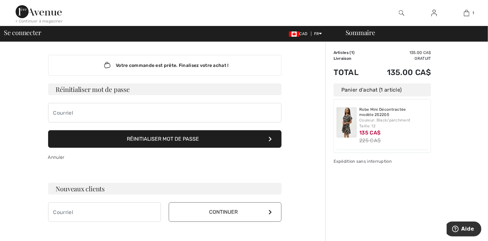 The width and height of the screenshot is (488, 241). What do you see at coordinates (411, 33) in the screenshot?
I see `div: Sommaire` at bounding box center [411, 33].